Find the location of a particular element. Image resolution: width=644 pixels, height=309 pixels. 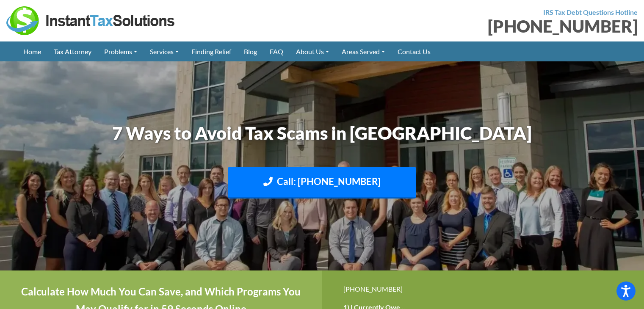

a: Tax Attorney is located at coordinates (72, 51).